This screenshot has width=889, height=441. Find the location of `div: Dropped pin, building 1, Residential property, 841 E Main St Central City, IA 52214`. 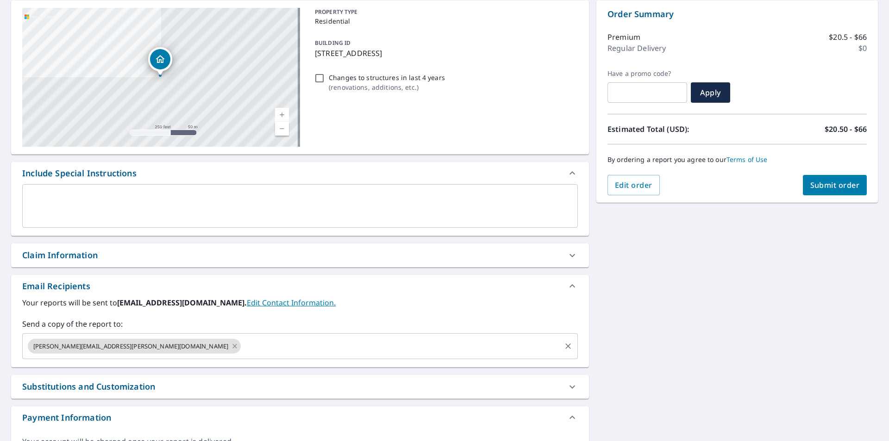

div: Dropped pin, building 1, Residential property, 841 E Main St Central City, IA 52214 is located at coordinates (160, 62).